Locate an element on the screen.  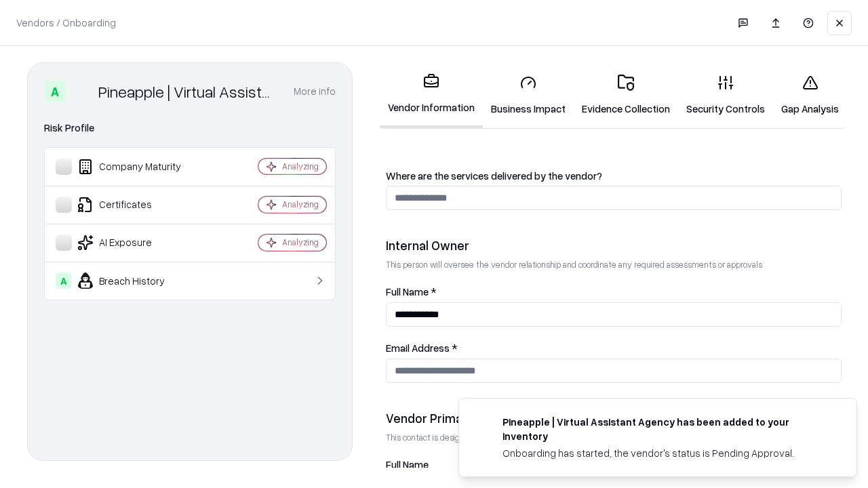
button: More info is located at coordinates (315, 92).